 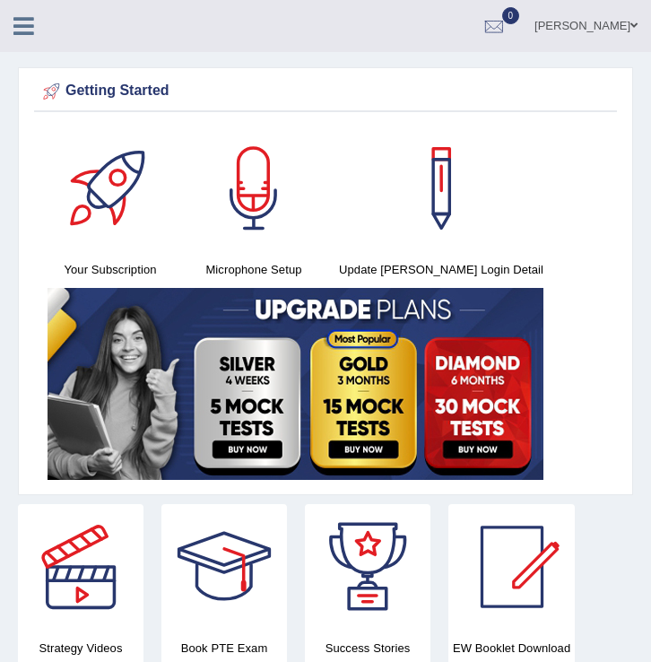 I want to click on h4: Microphone Setup, so click(x=254, y=269).